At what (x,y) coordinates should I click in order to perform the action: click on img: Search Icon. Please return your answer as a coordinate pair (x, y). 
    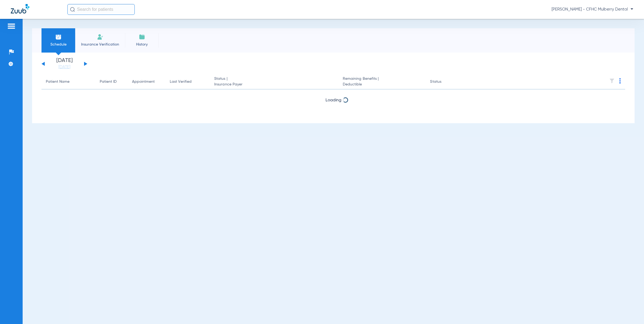
    Looking at the image, I should click on (73, 9).